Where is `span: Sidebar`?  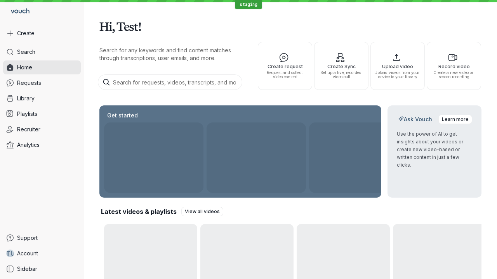 span: Sidebar is located at coordinates (27, 269).